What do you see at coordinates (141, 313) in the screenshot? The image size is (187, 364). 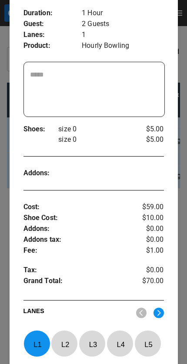 I see `img: nav_left.svg` at bounding box center [141, 313].